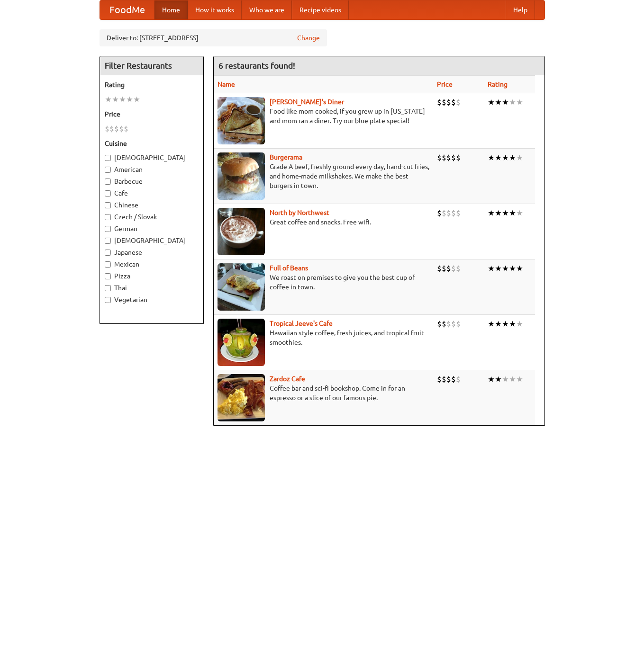 Image resolution: width=644 pixels, height=670 pixels. I want to click on label: Czech / Slovak, so click(152, 217).